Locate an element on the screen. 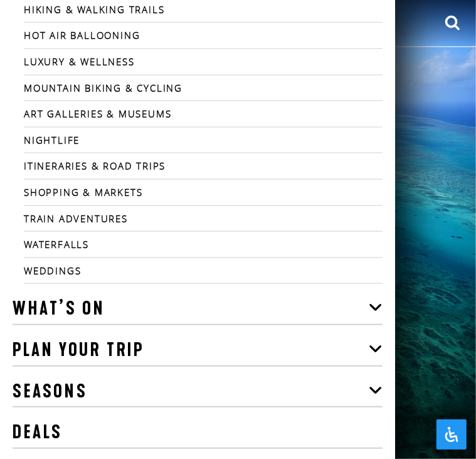 The width and height of the screenshot is (476, 459). a: Shopping & Markets is located at coordinates (203, 192).